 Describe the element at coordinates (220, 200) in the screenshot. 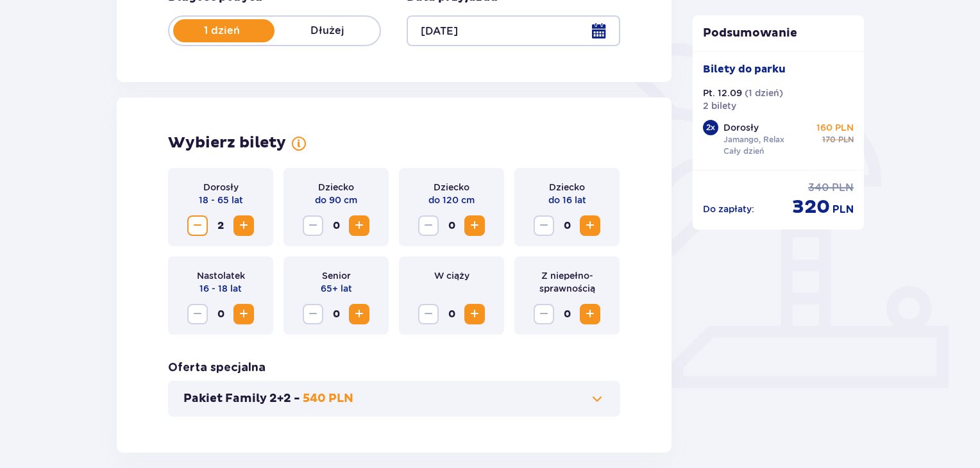

I see `p: 18 - 65 lat` at that location.